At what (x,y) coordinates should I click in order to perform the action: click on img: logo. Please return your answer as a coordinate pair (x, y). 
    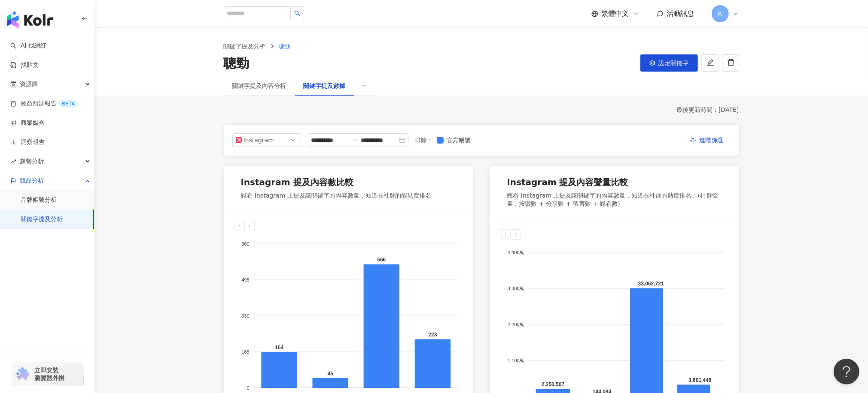
    Looking at the image, I should click on (30, 20).